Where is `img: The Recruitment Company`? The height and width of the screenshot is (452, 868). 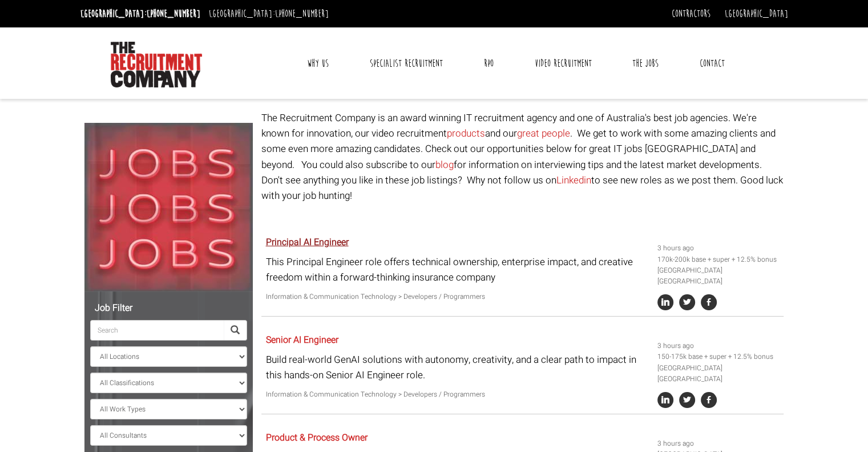
img: The Recruitment Company is located at coordinates (156, 64).